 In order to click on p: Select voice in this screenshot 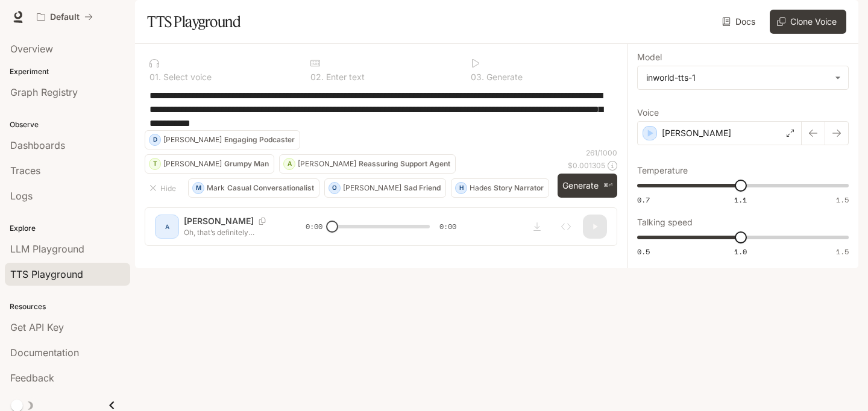, I will do `click(186, 77)`.